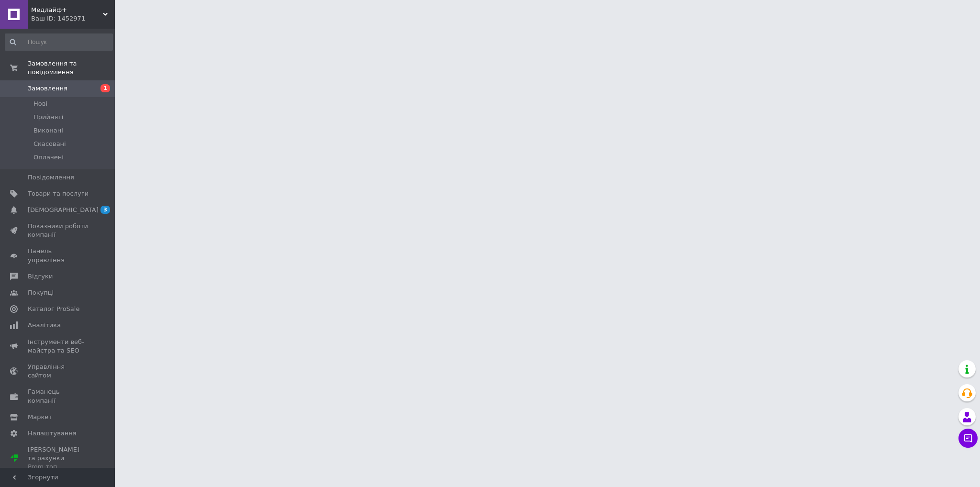 This screenshot has width=980, height=487. What do you see at coordinates (48, 117) in the screenshot?
I see `span: Прийняті` at bounding box center [48, 117].